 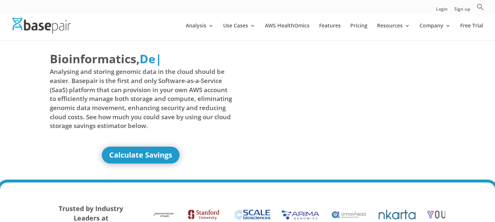 What do you see at coordinates (462, 11) in the screenshot?
I see `a: Sign up` at bounding box center [462, 11].